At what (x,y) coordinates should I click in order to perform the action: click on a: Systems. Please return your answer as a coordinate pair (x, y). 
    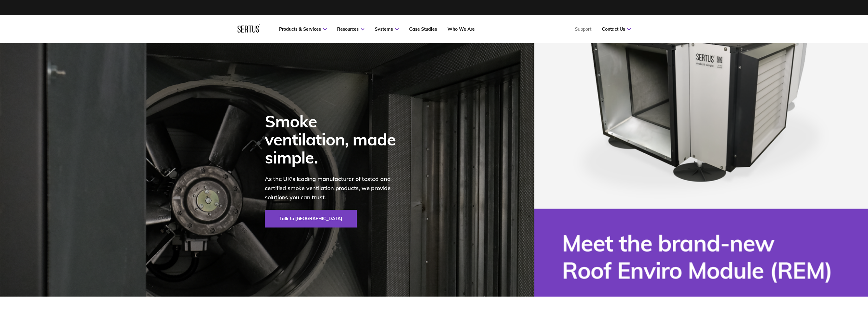
    Looking at the image, I should click on (386, 29).